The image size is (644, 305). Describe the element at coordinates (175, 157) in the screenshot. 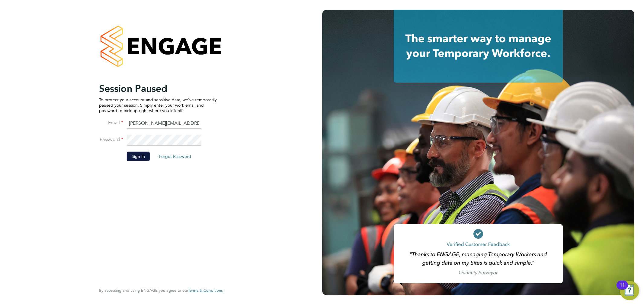

I see `button: Forgot Password` at that location.